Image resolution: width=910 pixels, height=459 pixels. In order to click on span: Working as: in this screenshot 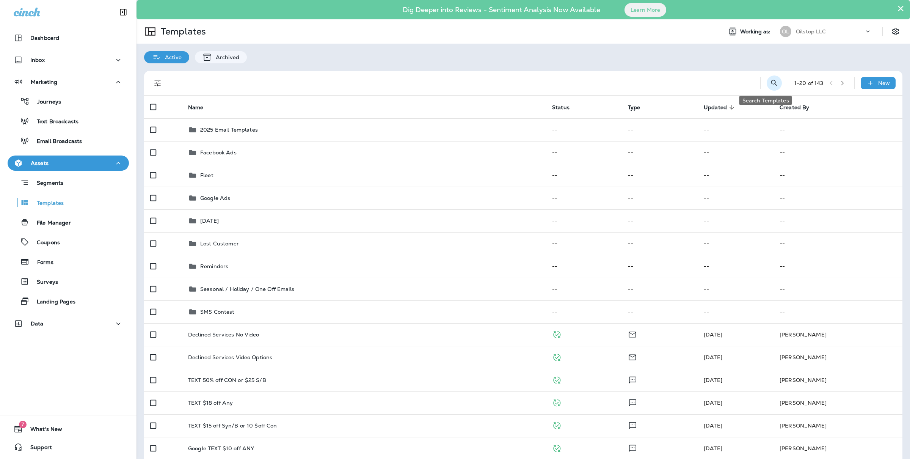, I will do `click(756, 31)`.